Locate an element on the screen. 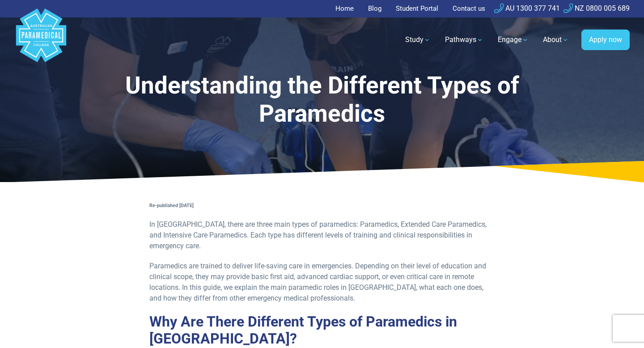  a: NZ 0800 005 689 is located at coordinates (597, 8).